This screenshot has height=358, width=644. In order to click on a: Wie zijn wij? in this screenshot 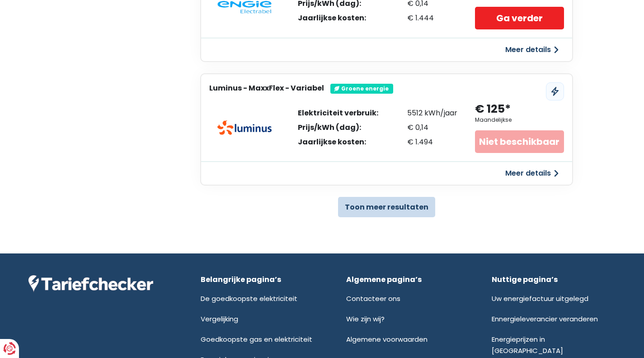, I will do `click(365, 319)`.